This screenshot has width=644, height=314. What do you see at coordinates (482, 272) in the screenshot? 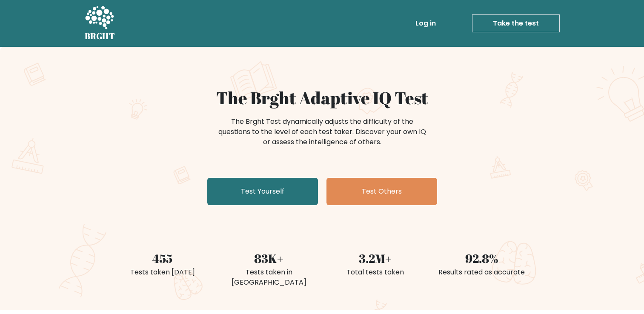
I see `div: Results rated as accurate` at bounding box center [482, 272].